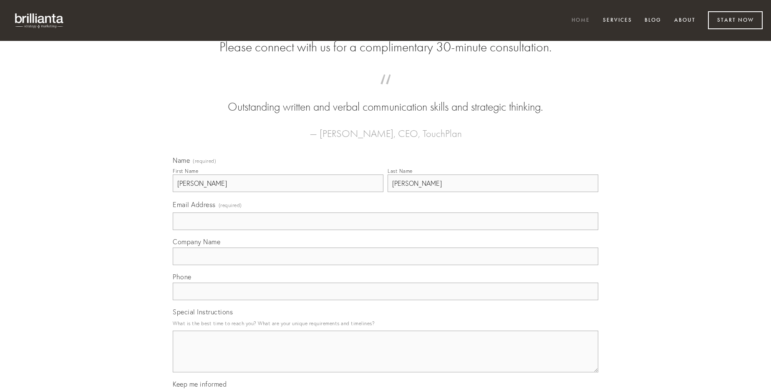 The width and height of the screenshot is (771, 392). I want to click on div: First Name, so click(185, 171).